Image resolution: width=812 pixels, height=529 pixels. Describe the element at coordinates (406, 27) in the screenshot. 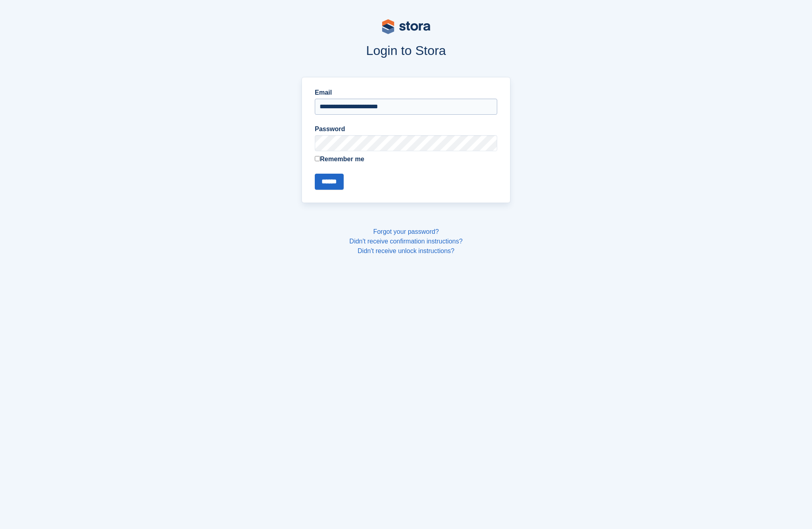

I see `img: stora-logo-53a41332b3708ae10de48c4981b4e9114cc0af31d8433b30ea865607fb682f29.svg` at that location.